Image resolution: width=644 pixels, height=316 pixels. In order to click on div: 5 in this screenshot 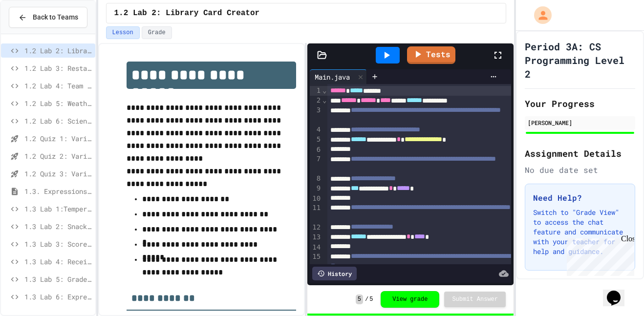, I will do `click(315, 140)`.